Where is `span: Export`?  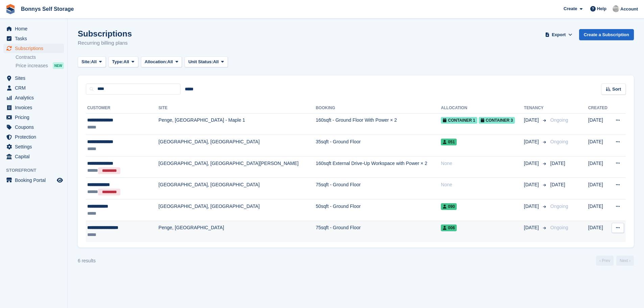 span: Export is located at coordinates (558, 35).